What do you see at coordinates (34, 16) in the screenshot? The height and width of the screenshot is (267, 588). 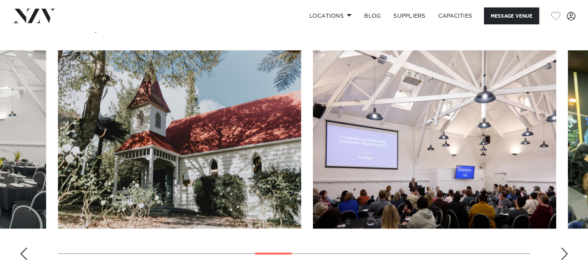 I see `img: nzv-logo.png` at bounding box center [34, 16].